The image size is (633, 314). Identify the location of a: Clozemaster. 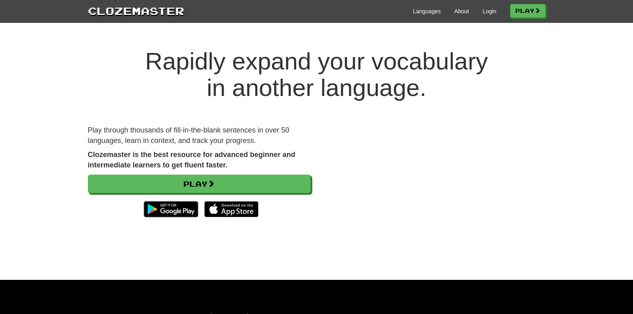
(136, 10).